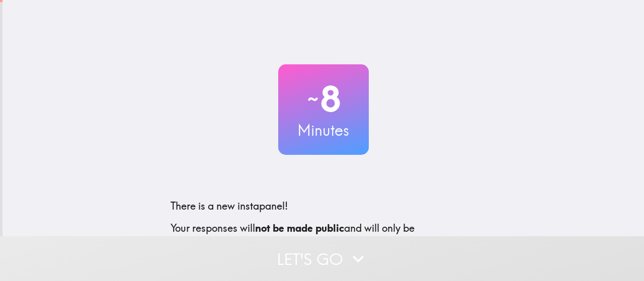  I want to click on b: not be made public, so click(300, 228).